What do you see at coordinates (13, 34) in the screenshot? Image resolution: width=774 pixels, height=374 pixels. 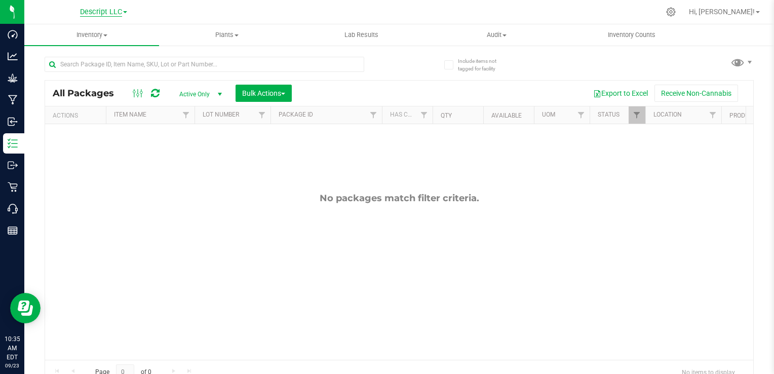 I see `inline-svg: Dashboard` at bounding box center [13, 34].